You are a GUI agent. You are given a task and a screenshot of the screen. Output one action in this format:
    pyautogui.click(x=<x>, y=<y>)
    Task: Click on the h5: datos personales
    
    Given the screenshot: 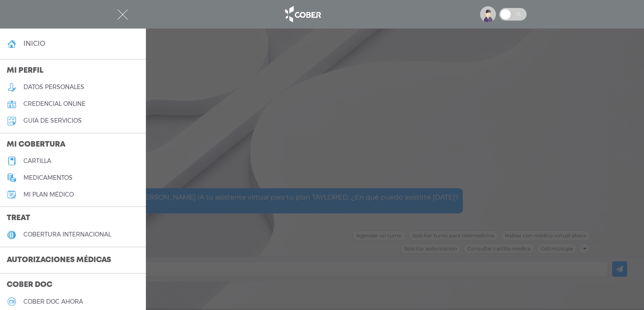 What is the action you would take?
    pyautogui.click(x=54, y=87)
    